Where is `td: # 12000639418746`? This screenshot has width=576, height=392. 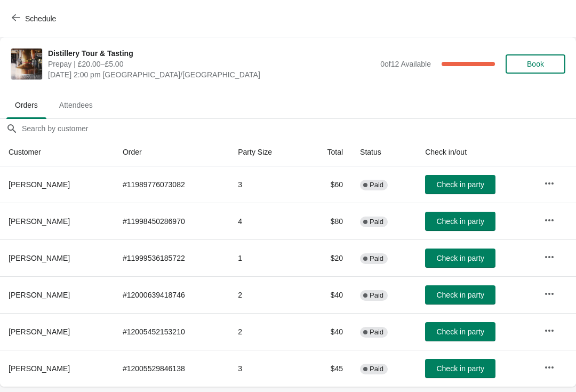 td: # 12000639418746 is located at coordinates (171, 294).